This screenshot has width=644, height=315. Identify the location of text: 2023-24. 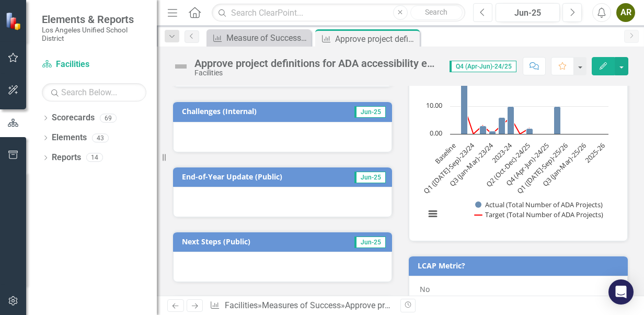
(501, 152).